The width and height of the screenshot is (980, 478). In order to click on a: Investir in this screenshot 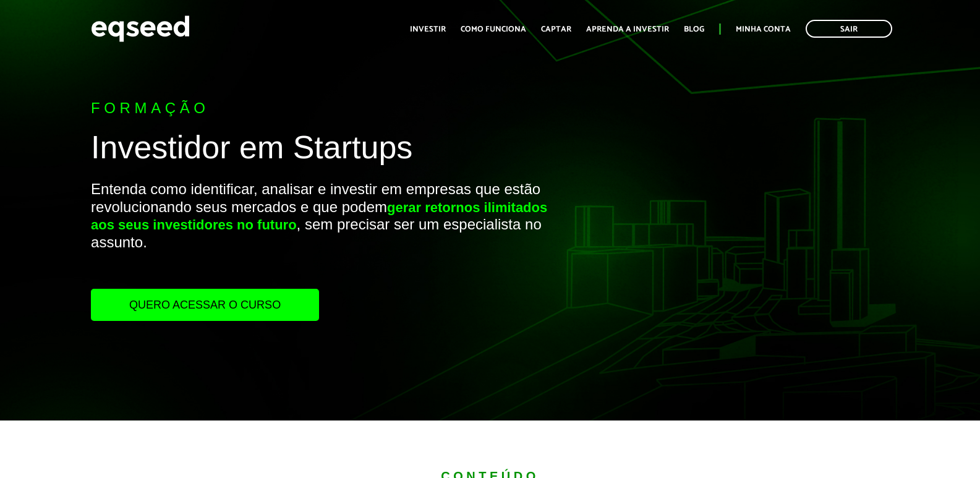, I will do `click(428, 29)`.